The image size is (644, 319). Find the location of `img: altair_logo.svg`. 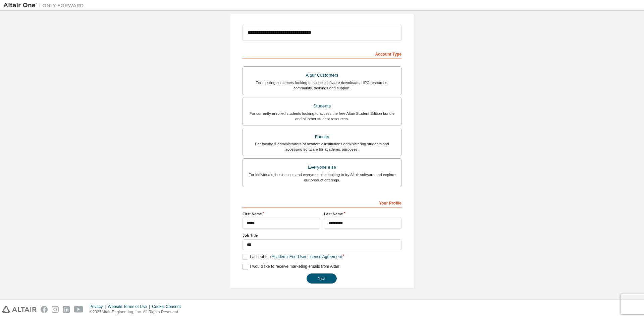

img: altair_logo.svg is located at coordinates (19, 310).